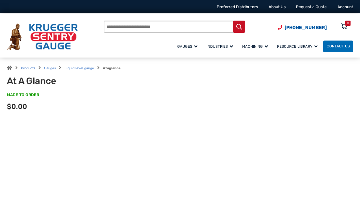 The image size is (360, 223). What do you see at coordinates (237, 7) in the screenshot?
I see `a: Preferred Distributors` at bounding box center [237, 7].